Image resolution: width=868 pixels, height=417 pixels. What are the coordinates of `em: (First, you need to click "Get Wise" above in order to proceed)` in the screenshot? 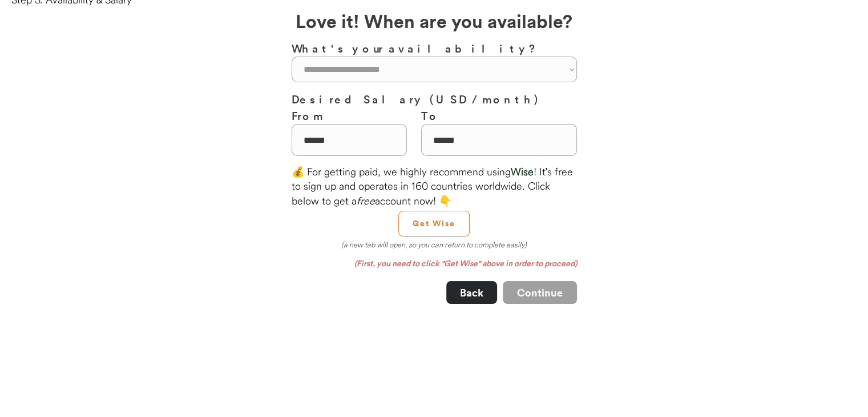 It's located at (466, 263).